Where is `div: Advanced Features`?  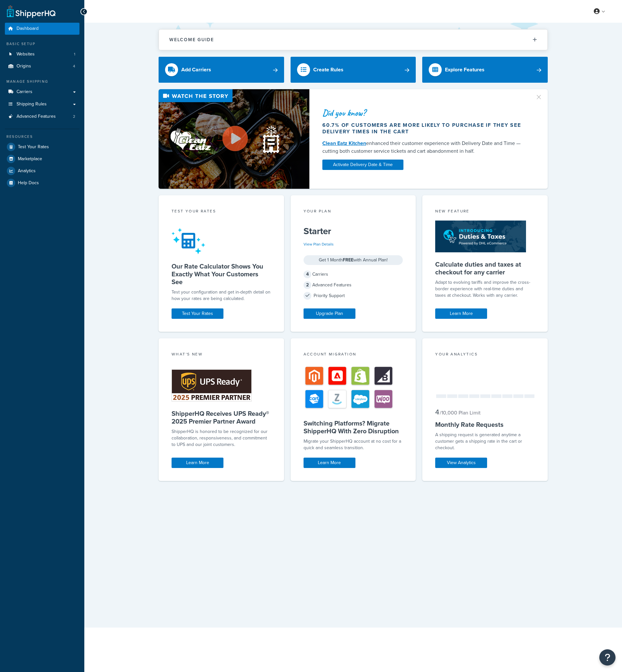 div: Advanced Features is located at coordinates (353, 285).